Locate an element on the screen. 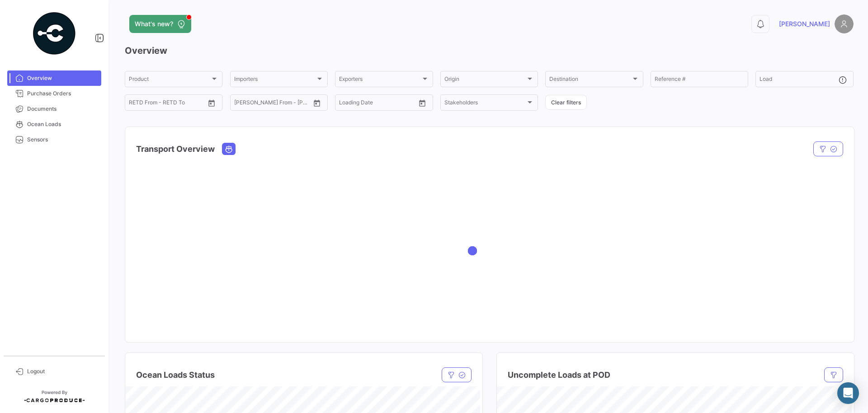  a: Documents is located at coordinates (54, 109).